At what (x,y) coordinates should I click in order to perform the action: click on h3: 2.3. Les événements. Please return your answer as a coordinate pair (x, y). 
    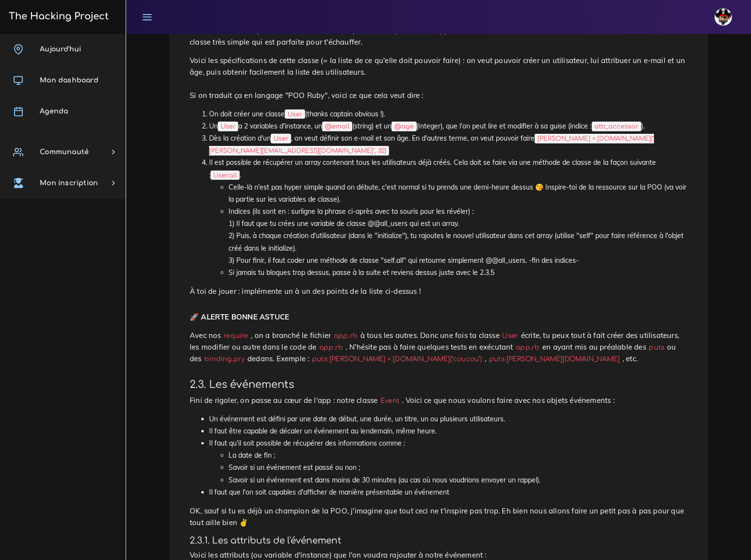
    Looking at the image, I should click on (438, 385).